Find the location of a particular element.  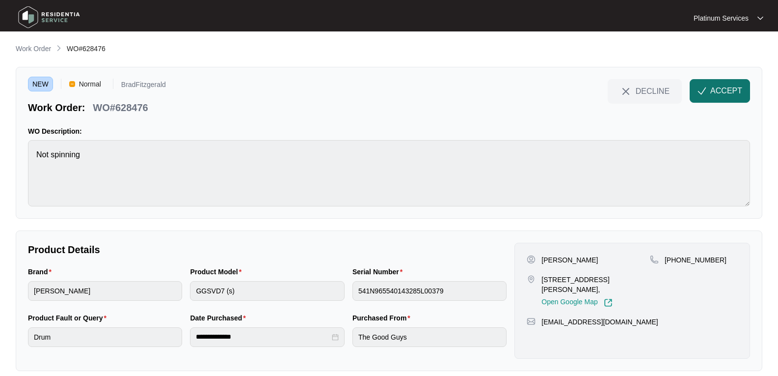

label: Serial Number is located at coordinates (380, 272).